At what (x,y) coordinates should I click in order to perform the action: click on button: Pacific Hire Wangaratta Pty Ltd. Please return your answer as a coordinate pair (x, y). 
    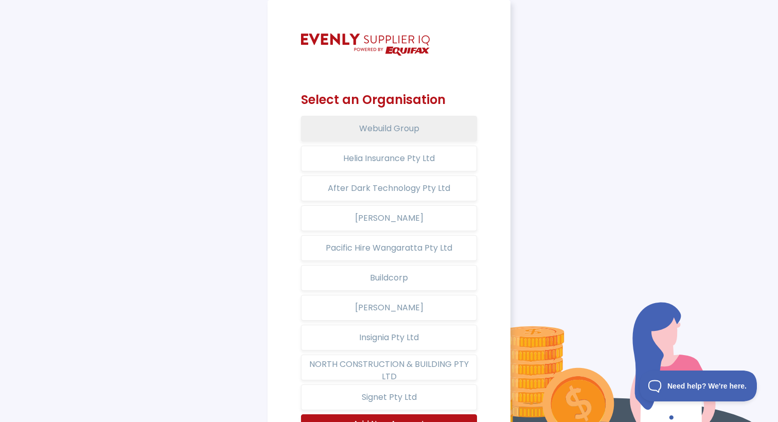
    Looking at the image, I should click on (389, 248).